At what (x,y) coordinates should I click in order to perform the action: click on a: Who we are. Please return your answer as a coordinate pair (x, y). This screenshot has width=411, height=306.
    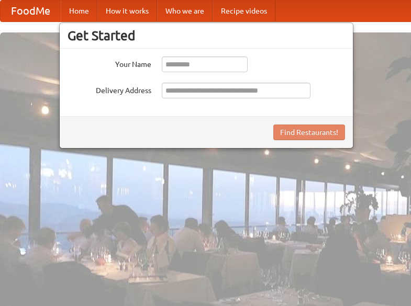
    Looking at the image, I should click on (185, 11).